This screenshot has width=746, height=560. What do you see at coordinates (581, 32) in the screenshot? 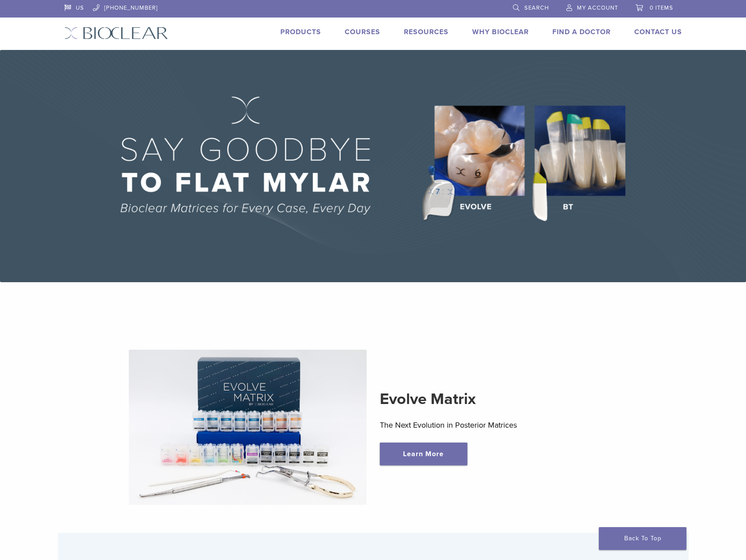
I see `a: Find A Doctor` at bounding box center [581, 32].